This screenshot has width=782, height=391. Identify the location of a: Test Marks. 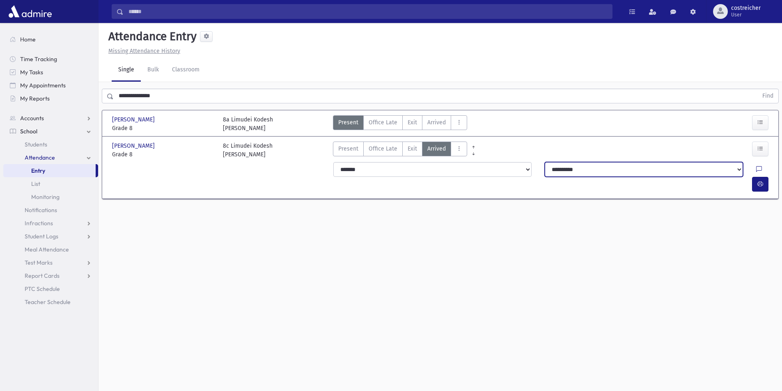
(50, 263).